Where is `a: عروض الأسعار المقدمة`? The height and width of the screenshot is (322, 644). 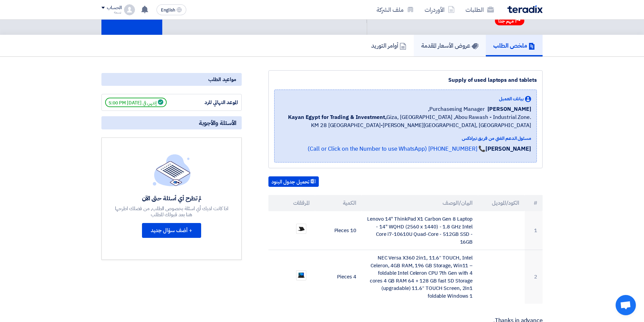 a: عروض الأسعار المقدمة is located at coordinates (449, 46).